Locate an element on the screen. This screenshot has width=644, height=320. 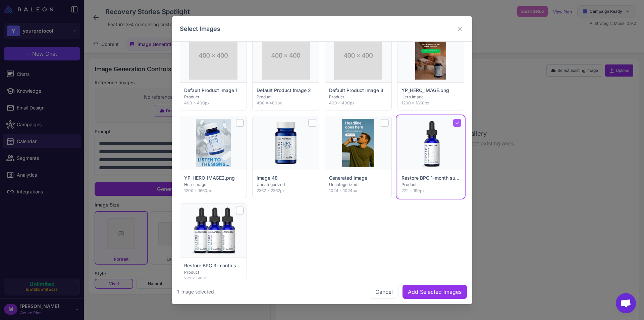
div: 1 image selected is located at coordinates (195, 292).